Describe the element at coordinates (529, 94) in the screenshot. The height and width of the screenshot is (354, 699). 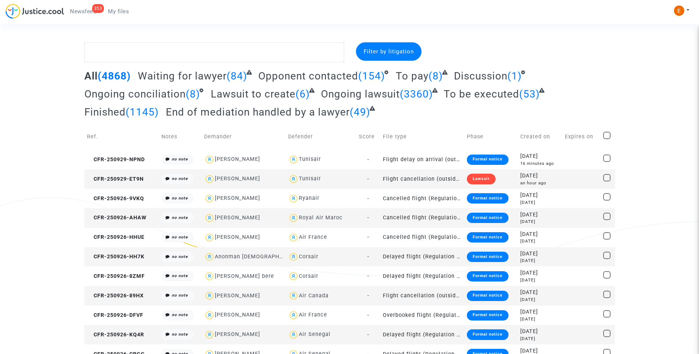
I see `span: (53)` at that location.